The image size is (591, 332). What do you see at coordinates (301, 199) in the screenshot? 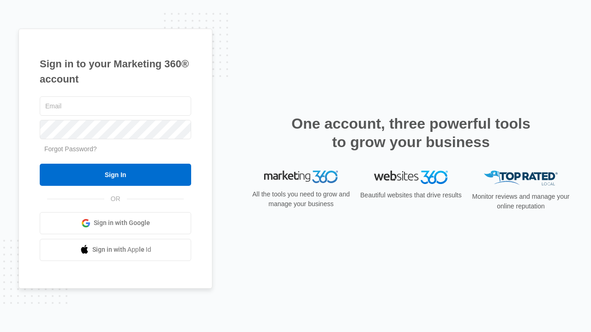
I see `p: All the tools you need to grow and manage your business` at bounding box center [301, 199].